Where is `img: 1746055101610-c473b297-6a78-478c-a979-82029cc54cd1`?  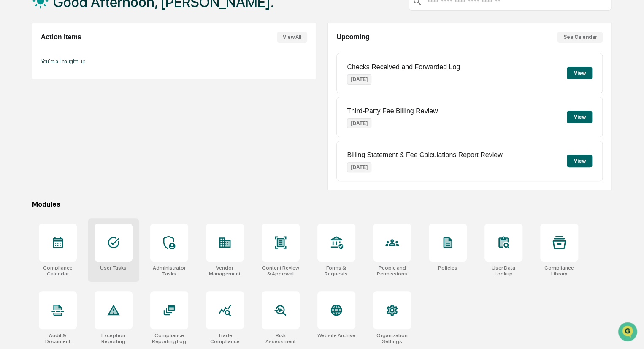 img: 1746055101610-c473b297-6a78-478c-a979-82029cc54cd1 is located at coordinates (16, 72).